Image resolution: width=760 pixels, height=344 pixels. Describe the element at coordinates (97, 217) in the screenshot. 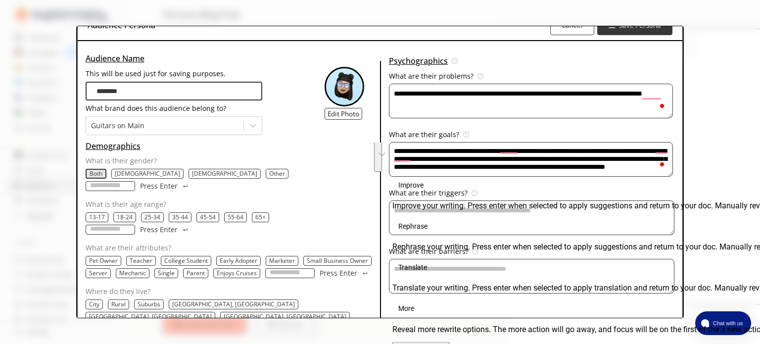

I see `button: 13-17` at that location.